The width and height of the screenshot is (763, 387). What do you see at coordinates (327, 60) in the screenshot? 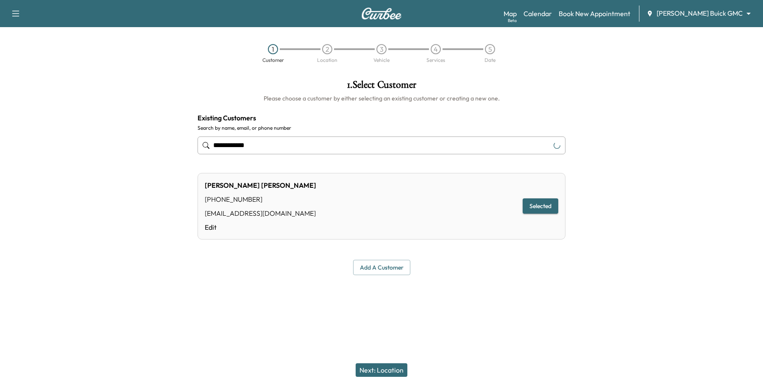
I see `div: Location` at bounding box center [327, 60].